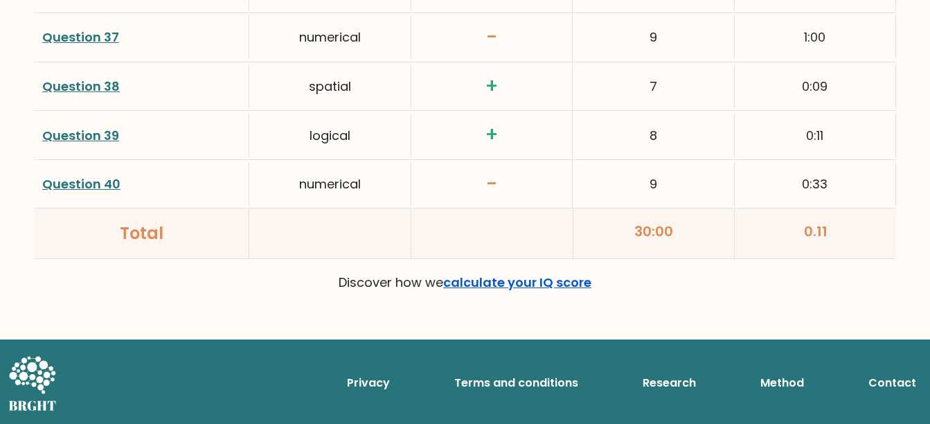 The height and width of the screenshot is (424, 930). I want to click on a: Question 40, so click(81, 184).